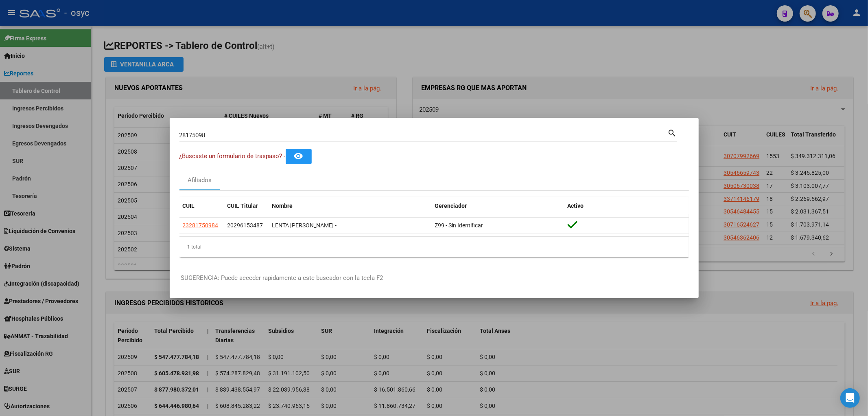 The image size is (868, 416). What do you see at coordinates (246, 205) in the screenshot?
I see `datatable-header-cell: CUIL Titular` at bounding box center [246, 205].